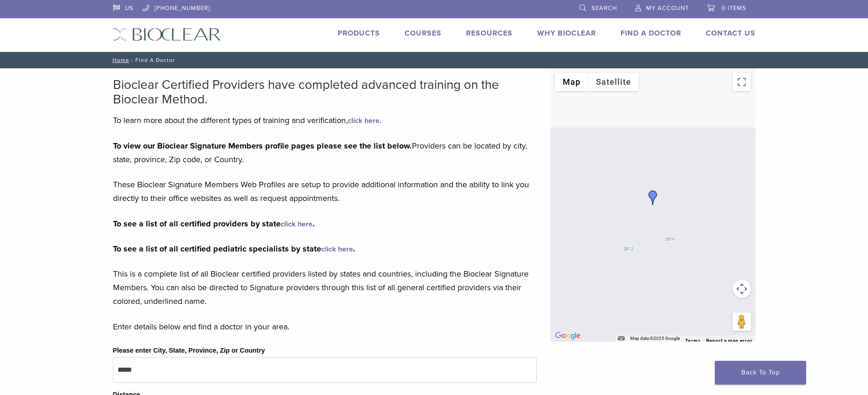  Describe the element at coordinates (730, 33) in the screenshot. I see `a: Contact Us` at that location.